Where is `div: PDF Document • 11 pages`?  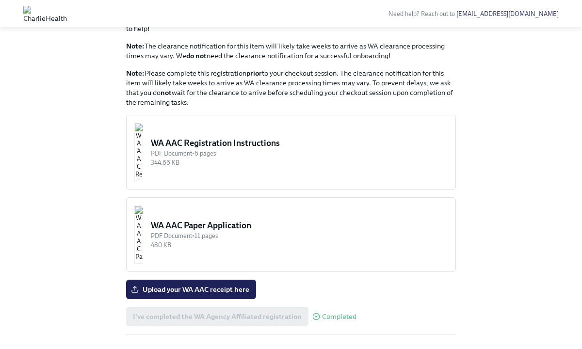
div: PDF Document • 11 pages is located at coordinates (299, 236).